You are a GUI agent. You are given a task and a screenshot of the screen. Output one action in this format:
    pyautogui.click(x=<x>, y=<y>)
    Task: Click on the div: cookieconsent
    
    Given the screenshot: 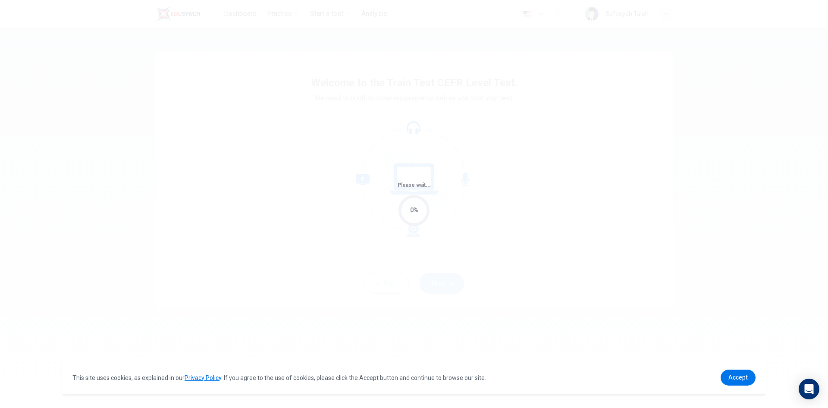 What is the action you would take?
    pyautogui.click(x=414, y=377)
    